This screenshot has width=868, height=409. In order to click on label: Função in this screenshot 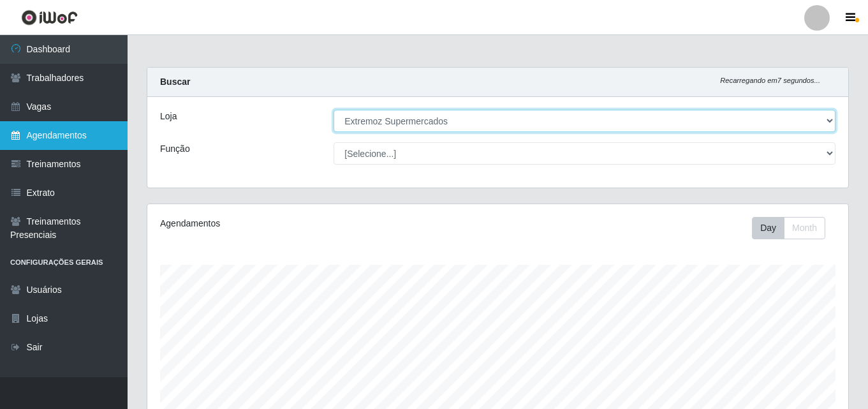, I will do `click(175, 148)`.